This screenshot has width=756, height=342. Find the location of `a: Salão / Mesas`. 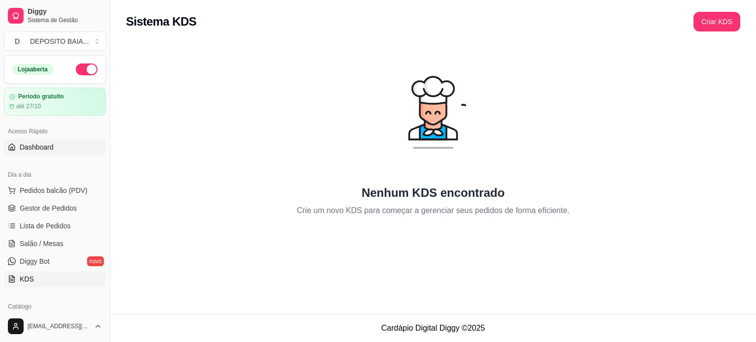

a: Salão / Mesas is located at coordinates (55, 244).